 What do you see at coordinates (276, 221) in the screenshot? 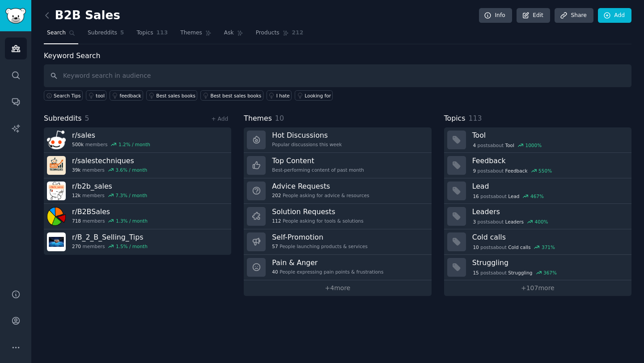
I see `span: 112` at bounding box center [276, 221].